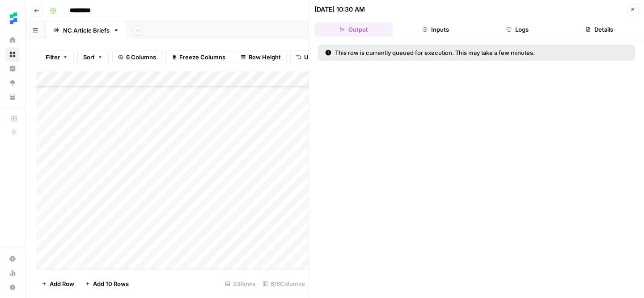 This screenshot has height=298, width=644. I want to click on button: Add Row, so click(57, 284).